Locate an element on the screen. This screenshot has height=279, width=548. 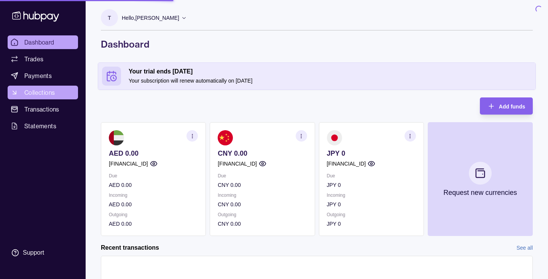
img: jp is located at coordinates (334, 138).